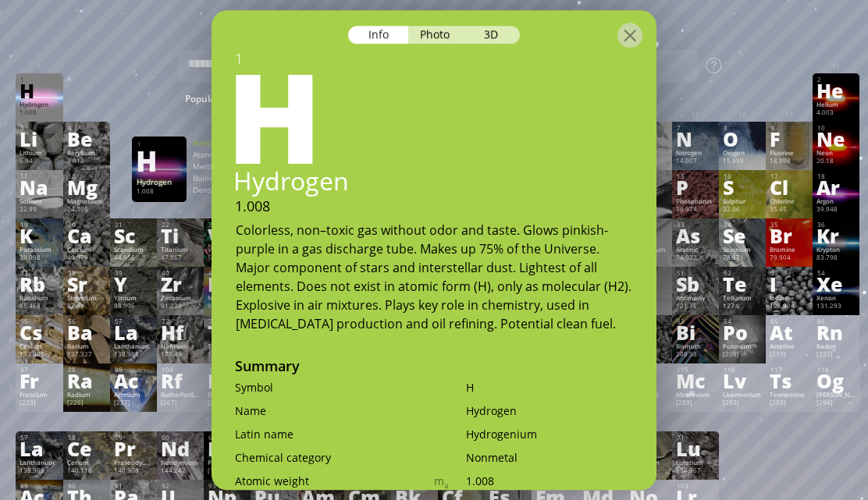 The height and width of the screenshot is (500, 868). Describe the element at coordinates (695, 437) in the screenshot. I see `div: 71` at that location.